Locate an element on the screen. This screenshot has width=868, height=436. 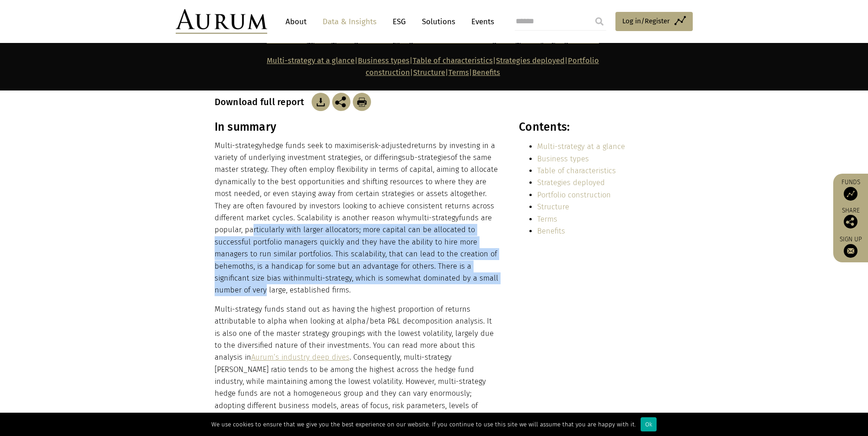
a: Events is located at coordinates (480, 21).